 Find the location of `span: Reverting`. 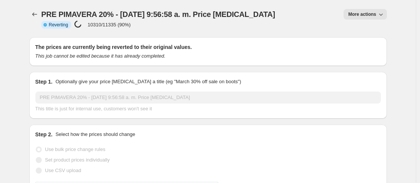

span: Reverting is located at coordinates (58, 25).